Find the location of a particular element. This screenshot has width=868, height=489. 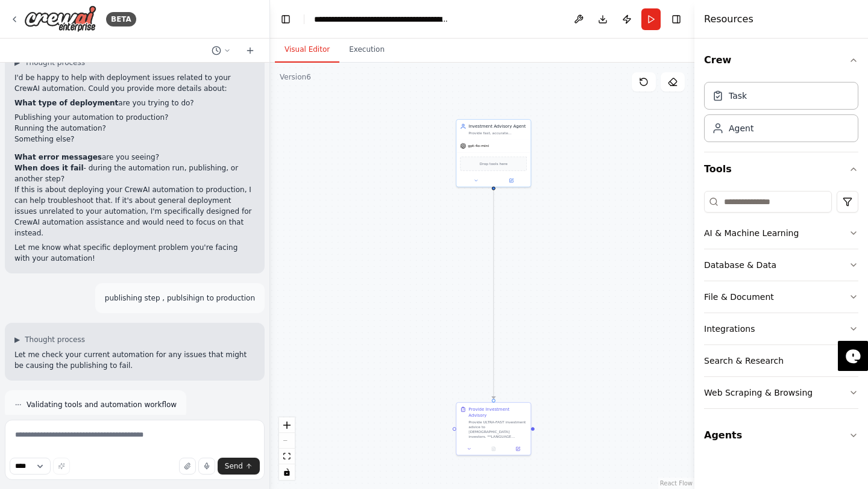

div: Version 6 is located at coordinates (295, 77).